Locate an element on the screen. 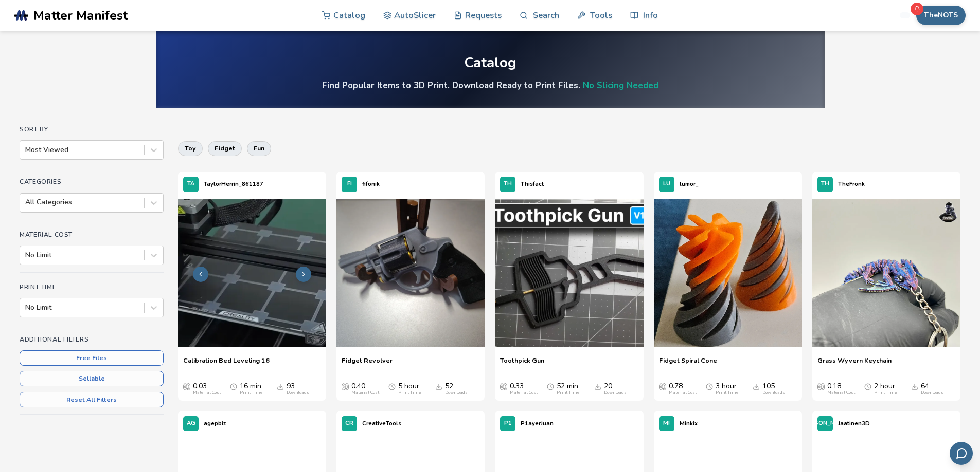 The width and height of the screenshot is (980, 472). h4: Additional Filters is located at coordinates (91, 340).